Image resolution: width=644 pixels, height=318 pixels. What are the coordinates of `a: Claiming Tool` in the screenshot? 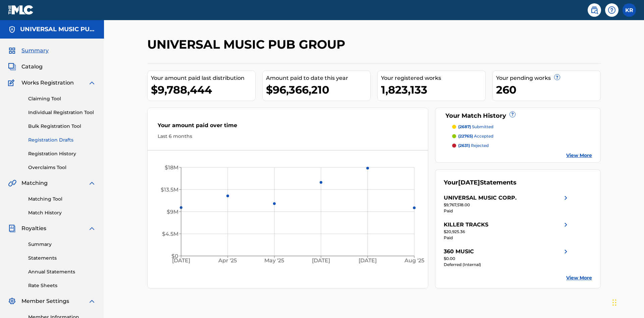 It's located at (62, 99).